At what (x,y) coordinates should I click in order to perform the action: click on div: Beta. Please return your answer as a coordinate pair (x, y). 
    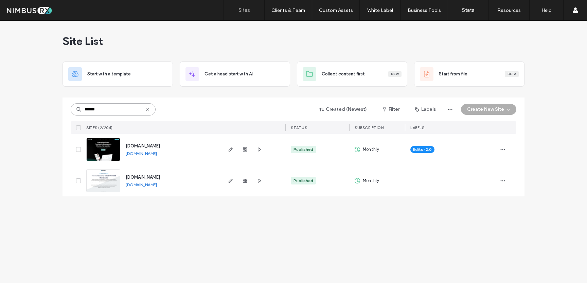
    Looking at the image, I should click on (512, 74).